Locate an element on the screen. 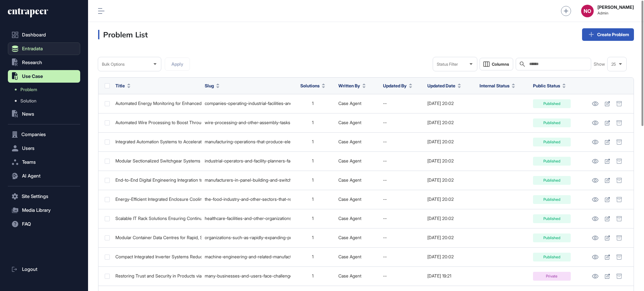  span: News is located at coordinates (28, 114).